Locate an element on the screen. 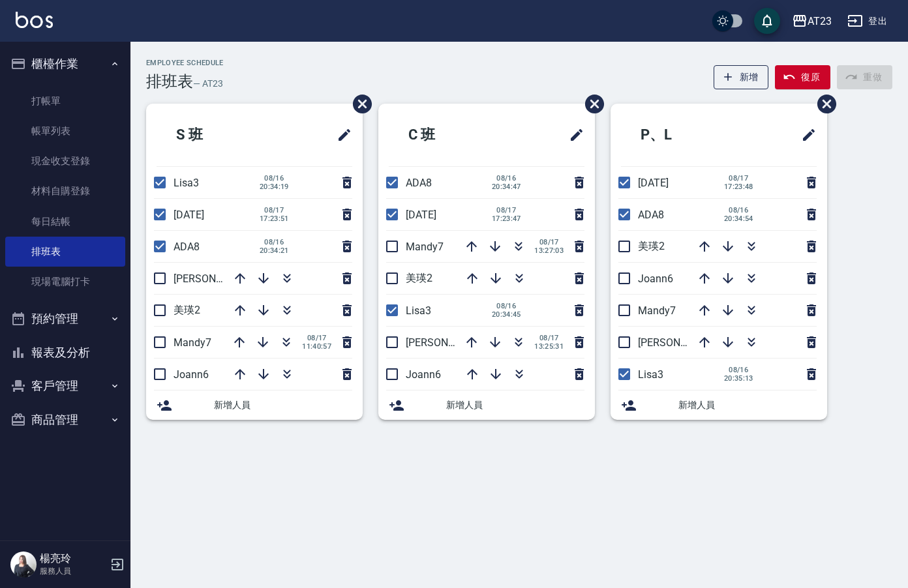 This screenshot has height=588, width=908. button: 報表及分析 is located at coordinates (65, 353).